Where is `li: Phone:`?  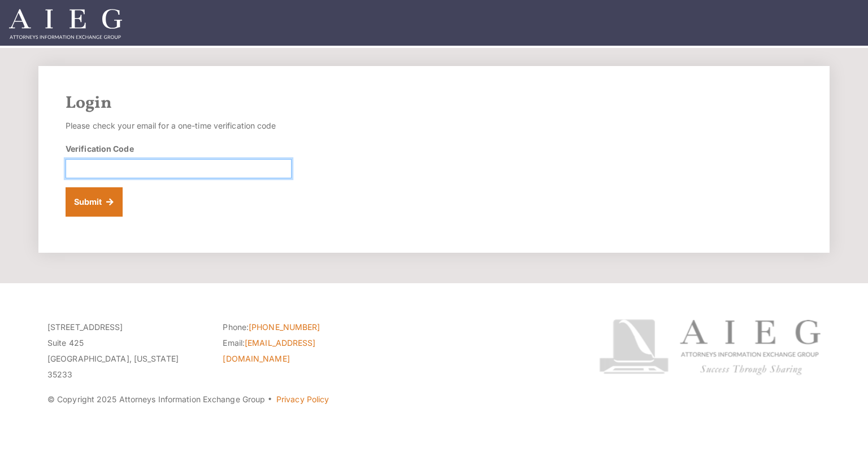
li: Phone: is located at coordinates (302, 327).